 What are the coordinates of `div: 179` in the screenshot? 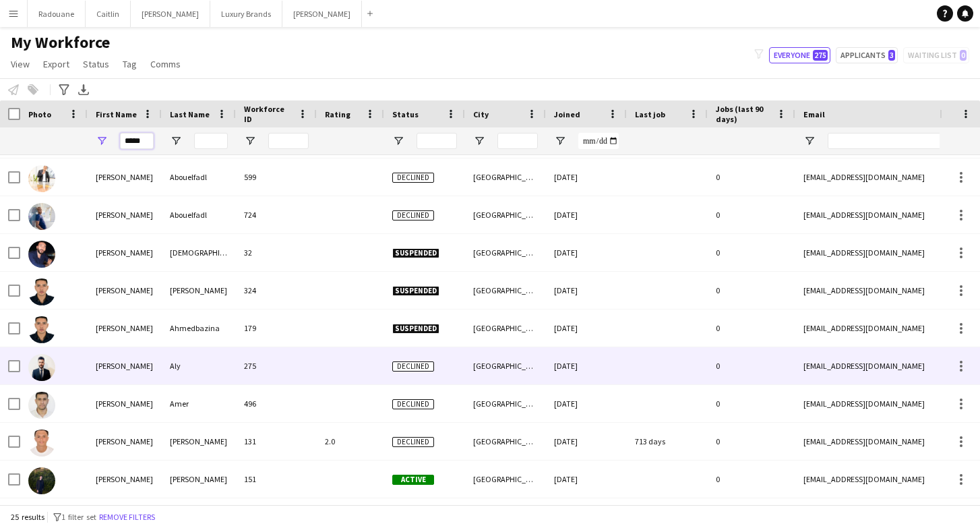 It's located at (276, 328).